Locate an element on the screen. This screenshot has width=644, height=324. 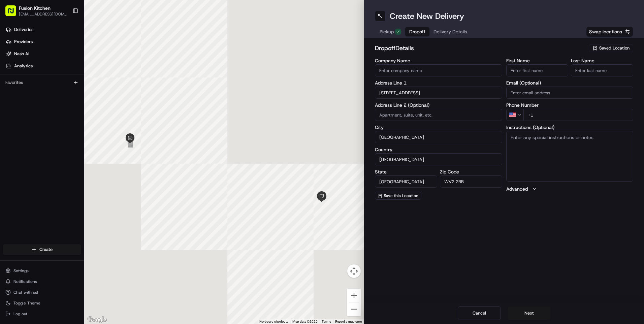
div: We're available if you need us! is located at coordinates (61, 74).